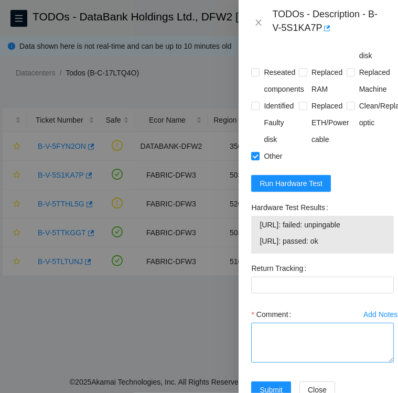 The height and width of the screenshot is (393, 398). What do you see at coordinates (374, 81) in the screenshot?
I see `span: Replaced Machine` at bounding box center [374, 81].